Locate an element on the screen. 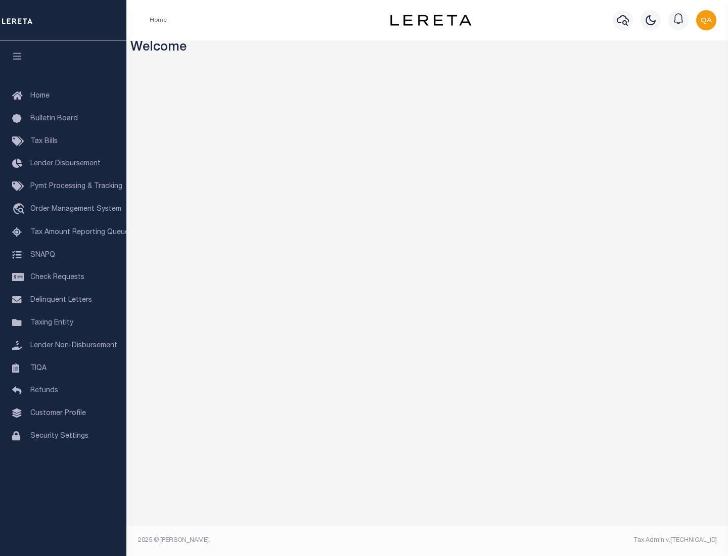  span: Delinquent Letters is located at coordinates (61, 300).